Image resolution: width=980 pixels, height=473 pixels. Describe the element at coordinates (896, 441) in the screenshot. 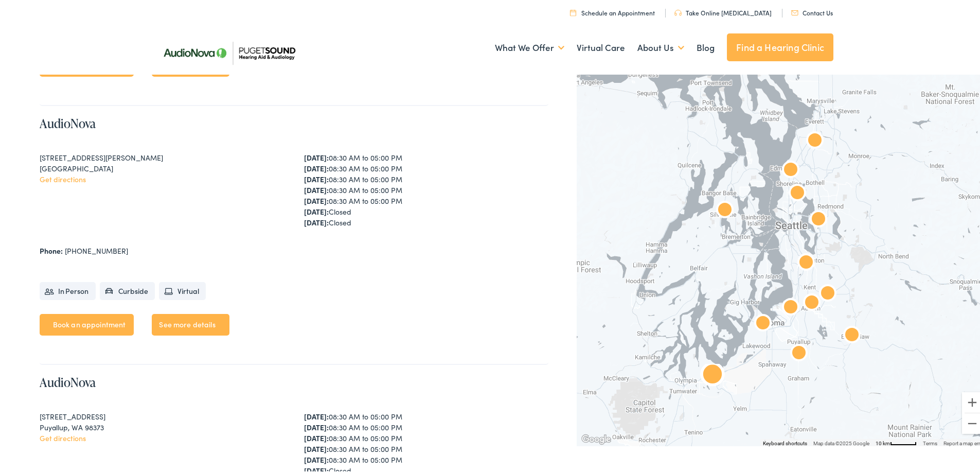

I see `button: Map Scale: 10 km per 48 pixels` at that location.